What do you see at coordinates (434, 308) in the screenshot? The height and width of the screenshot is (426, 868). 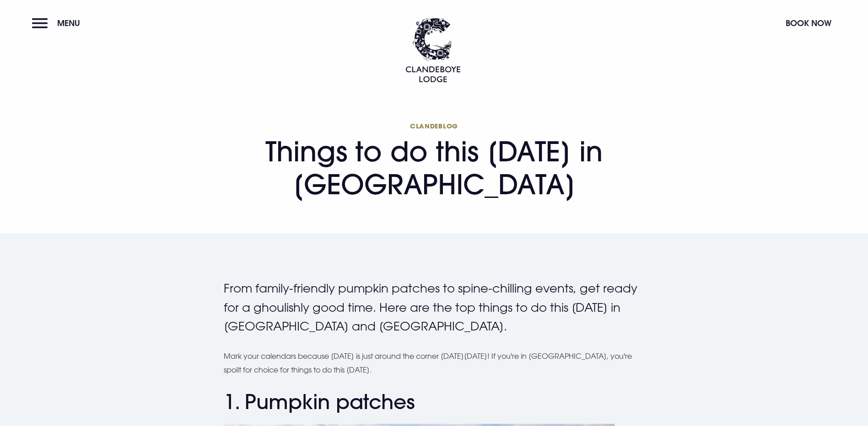 I see `p: From family-friendly pumpkin patches to spine-chilling events, get ready for a ghoulishly good ti...` at bounding box center [434, 308].